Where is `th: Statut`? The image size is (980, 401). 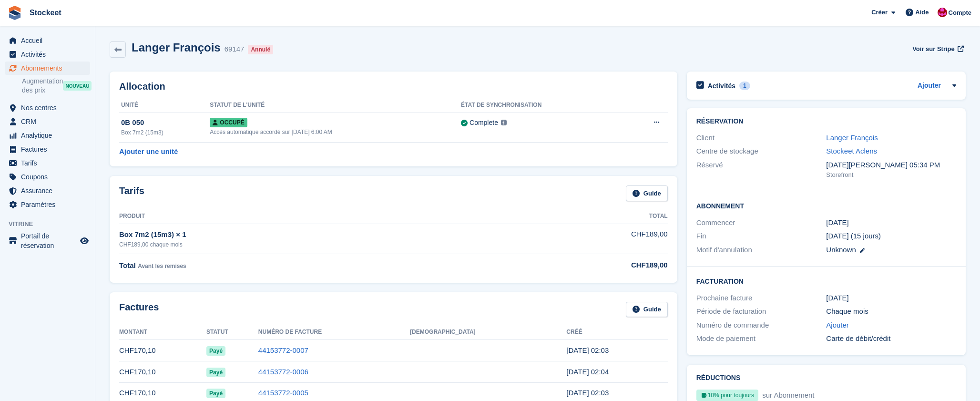 th: Statut is located at coordinates (232, 333).